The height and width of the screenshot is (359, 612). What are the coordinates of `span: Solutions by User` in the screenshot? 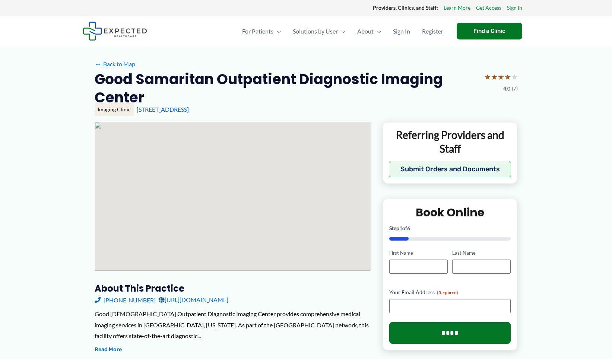 It's located at (315, 31).